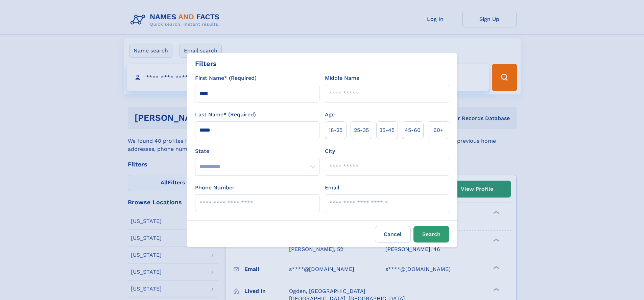 The height and width of the screenshot is (300, 644). Describe the element at coordinates (432, 234) in the screenshot. I see `button: Search` at that location.